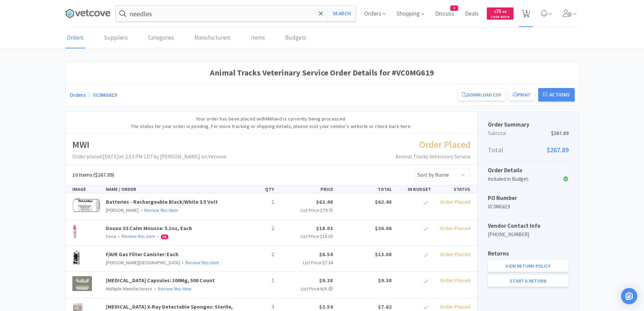  Describe the element at coordinates (105, 95) in the screenshot. I see `a: VC0MG619` at that location.